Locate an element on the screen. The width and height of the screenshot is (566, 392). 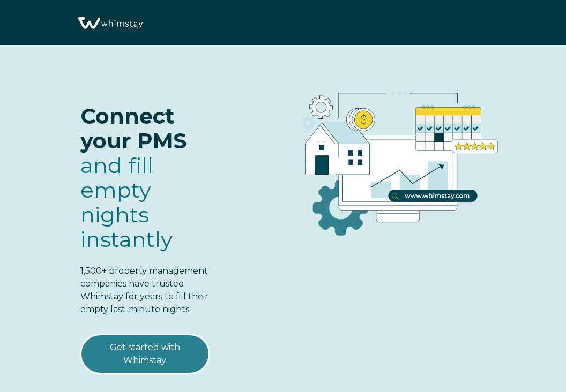
span: fill empty nights instantly is located at coordinates (127, 202).